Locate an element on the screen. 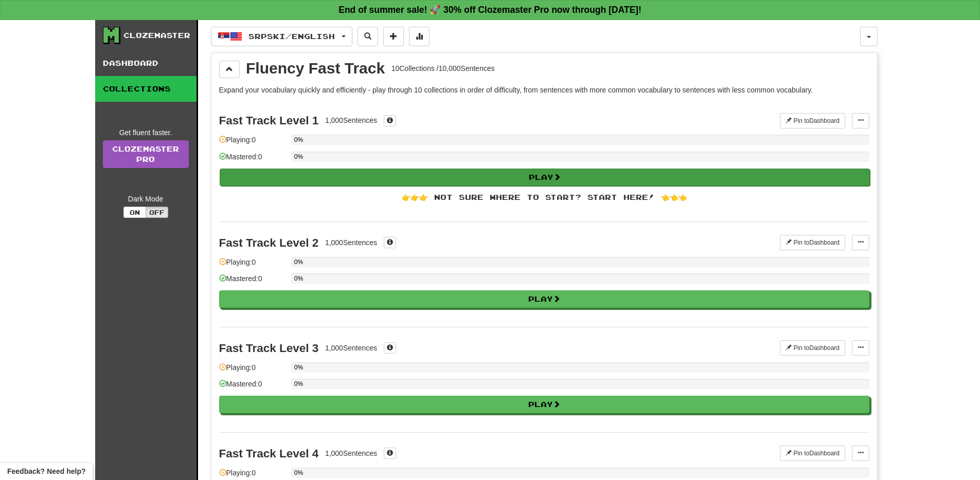  a: Collections is located at coordinates (145, 89).